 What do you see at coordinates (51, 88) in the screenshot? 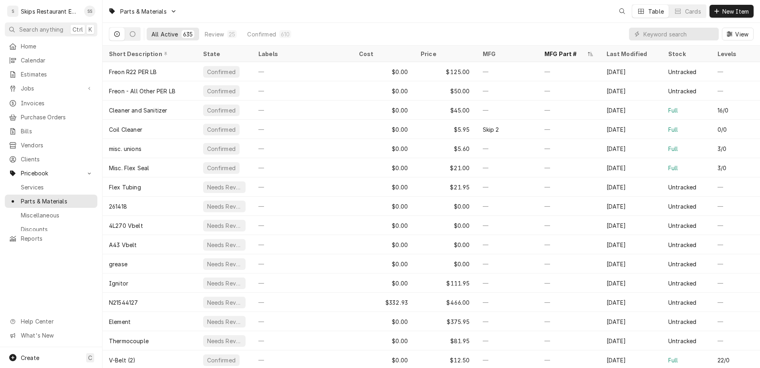
I see `a: Go to Jobs` at bounding box center [51, 88].